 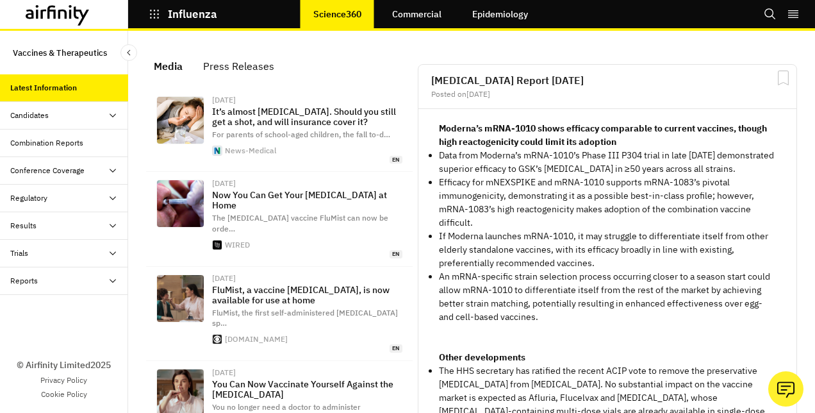 What do you see at coordinates (786, 388) in the screenshot?
I see `button: Ask our analysts` at bounding box center [786, 388].